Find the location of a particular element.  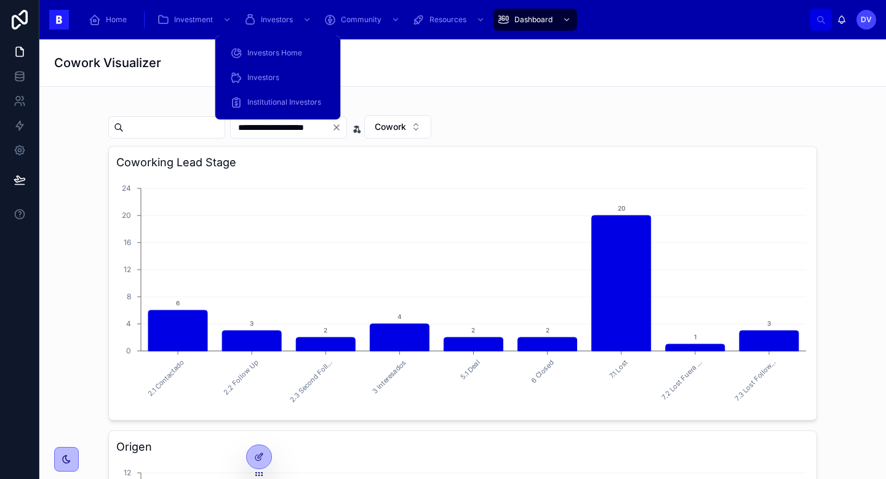

a: Resources is located at coordinates (450, 20).